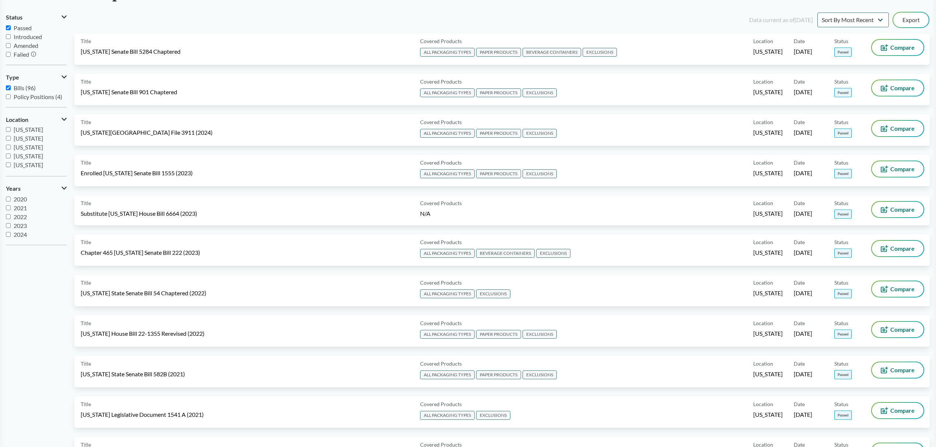 The width and height of the screenshot is (936, 447). I want to click on input: Bills (96), so click(8, 88).